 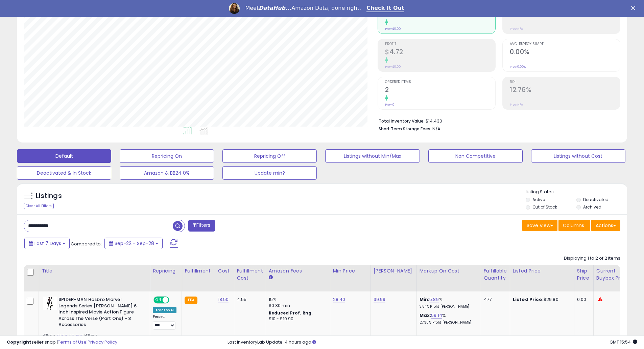 I want to click on div: Title, so click(x=94, y=271).